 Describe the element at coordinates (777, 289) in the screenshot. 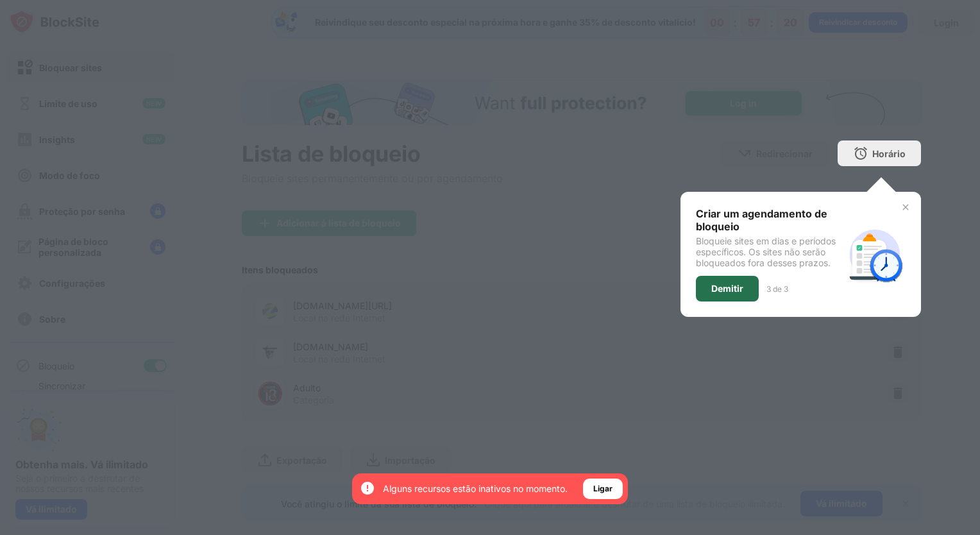

I see `div: 3 de 3` at that location.